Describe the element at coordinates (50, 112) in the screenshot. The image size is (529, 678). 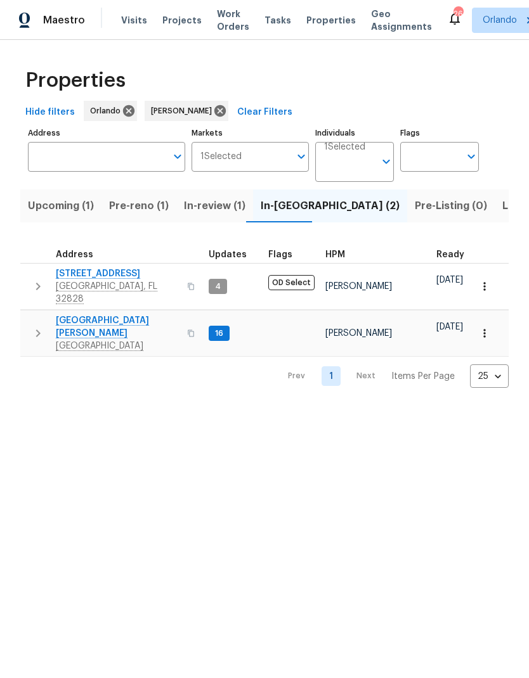
I see `button: Hide filters` at that location.